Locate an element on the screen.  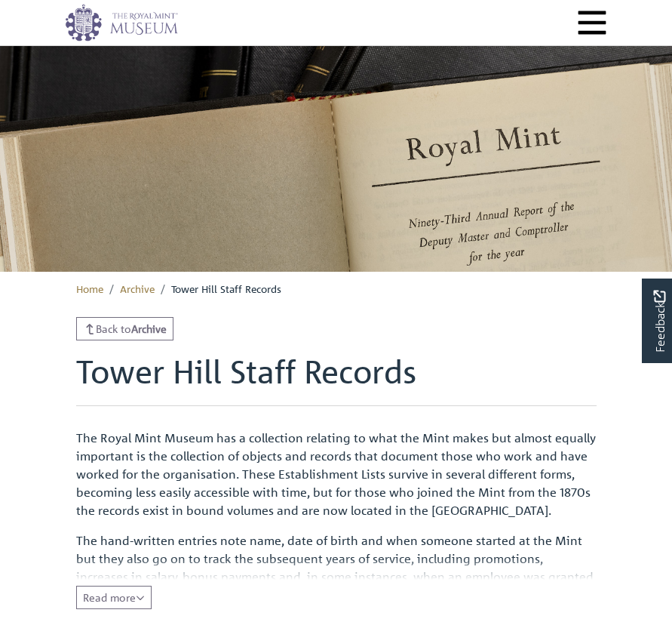
button: Menu is located at coordinates (592, 23).